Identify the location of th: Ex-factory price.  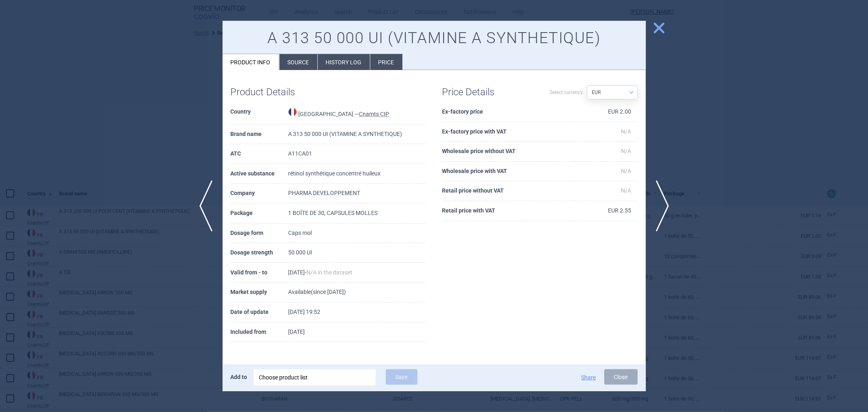
(508, 112).